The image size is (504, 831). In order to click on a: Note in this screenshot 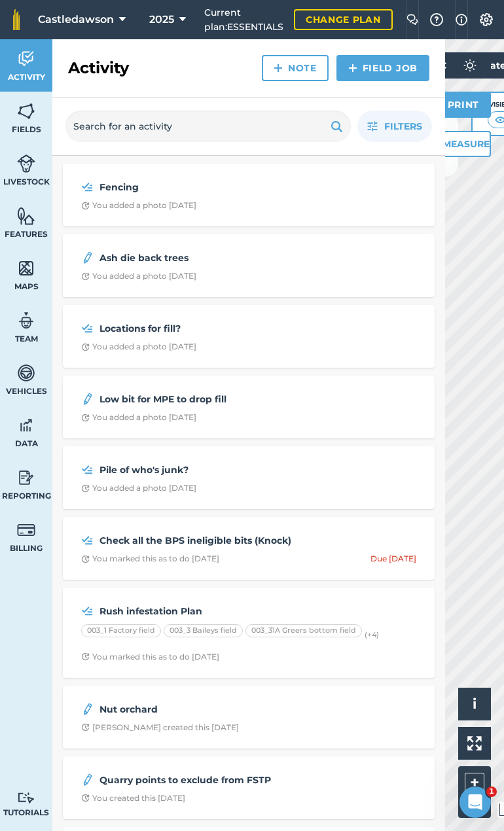, I will do `click(295, 68)`.